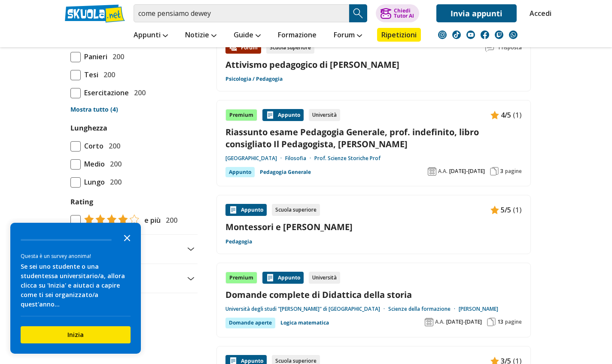 The image size is (612, 364). What do you see at coordinates (348, 36) in the screenshot?
I see `a: Forum` at bounding box center [348, 36].